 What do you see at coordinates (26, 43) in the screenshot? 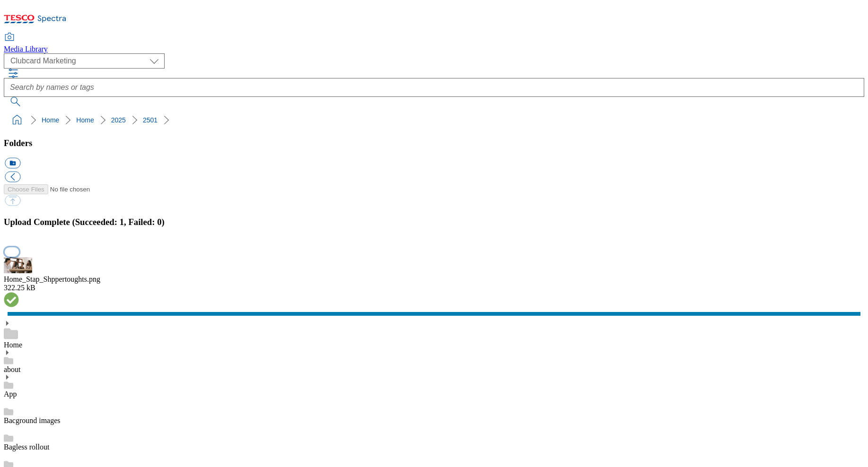
I see `a: Media Library` at bounding box center [26, 43].